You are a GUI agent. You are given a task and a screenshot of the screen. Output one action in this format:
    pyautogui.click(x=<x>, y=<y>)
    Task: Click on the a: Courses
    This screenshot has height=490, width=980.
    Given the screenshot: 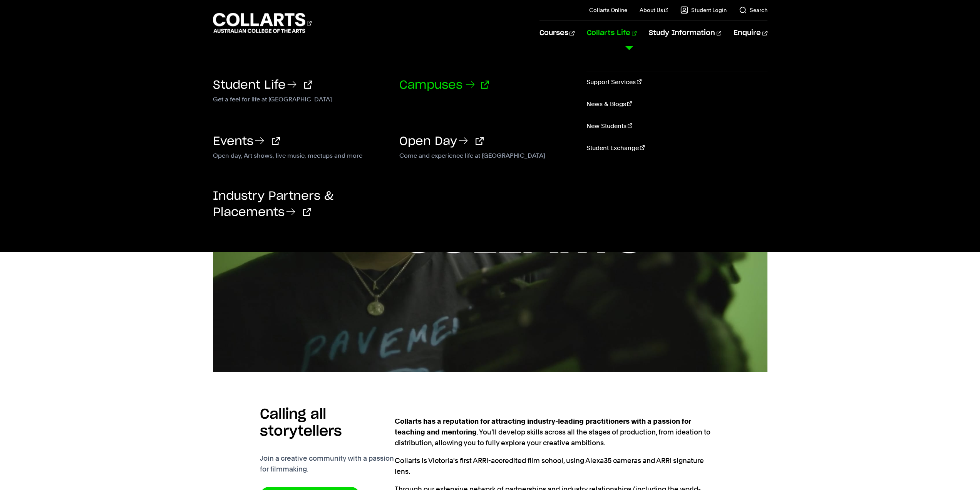 What is the action you would take?
    pyautogui.click(x=557, y=33)
    